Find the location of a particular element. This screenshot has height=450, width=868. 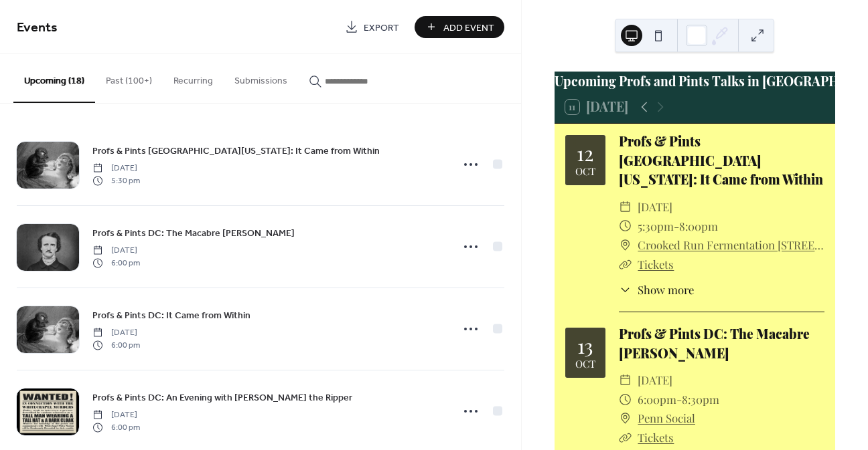

a: Profs & Pints DC: It Came from Within is located at coordinates (171, 315).